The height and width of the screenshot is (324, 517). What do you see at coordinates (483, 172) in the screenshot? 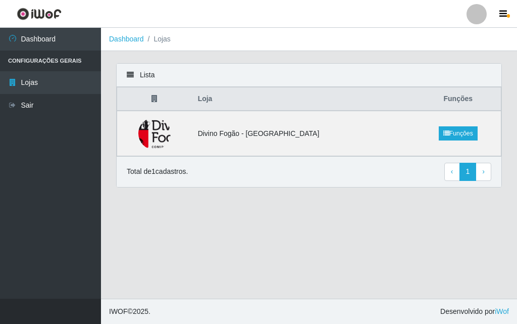
I see `a: Next` at bounding box center [483, 172].